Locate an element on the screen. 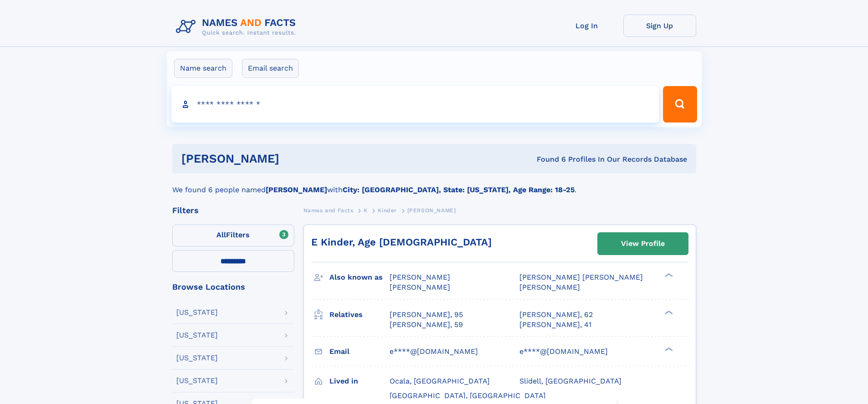  div: We found 6 people named with . is located at coordinates (434, 185).